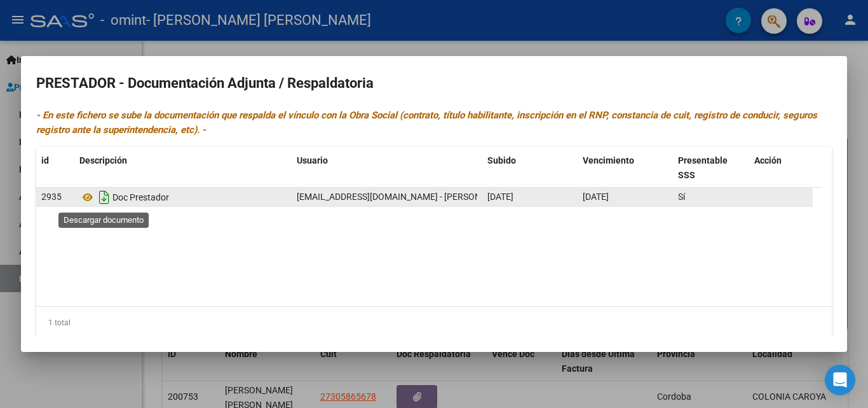  I want to click on span: Acción, so click(768, 160).